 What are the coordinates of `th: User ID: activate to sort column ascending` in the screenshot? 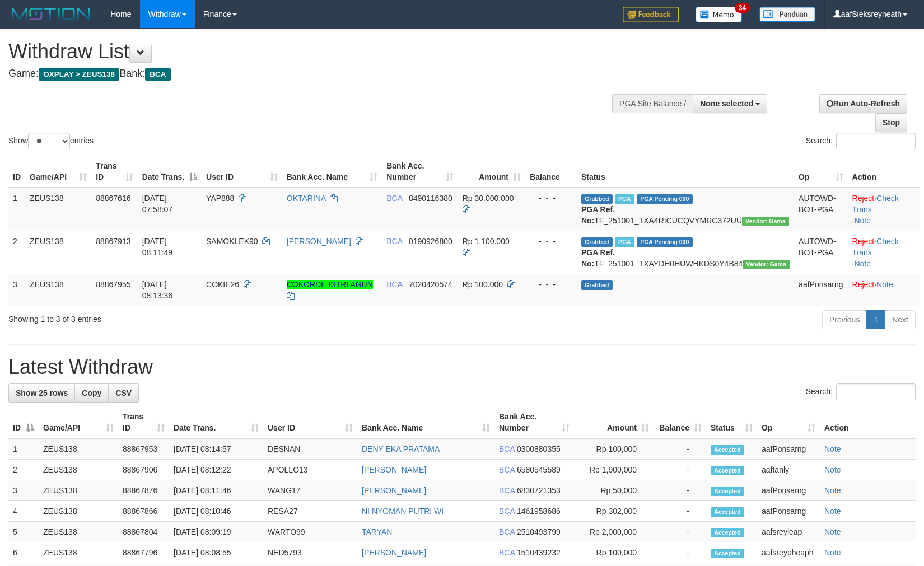 It's located at (310, 422).